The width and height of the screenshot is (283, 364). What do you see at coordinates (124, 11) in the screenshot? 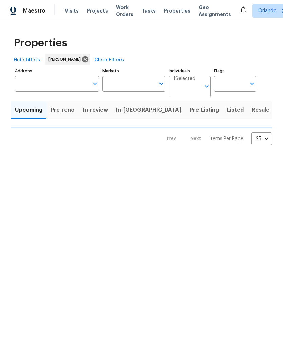
I see `span: Work Orders` at bounding box center [124, 11].